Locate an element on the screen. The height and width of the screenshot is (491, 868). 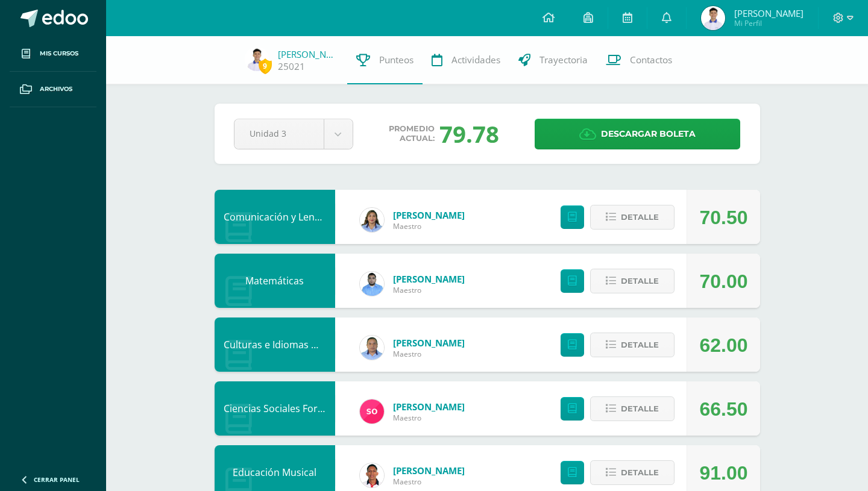
a: 25021 is located at coordinates (291, 66).